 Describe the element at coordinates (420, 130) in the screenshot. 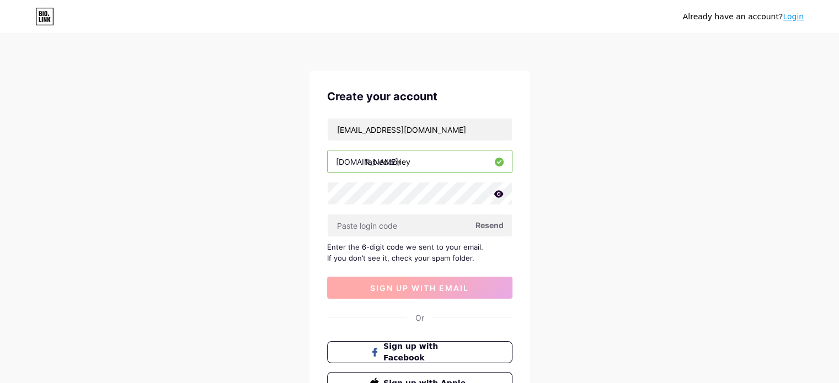

I see `input: Email` at that location.